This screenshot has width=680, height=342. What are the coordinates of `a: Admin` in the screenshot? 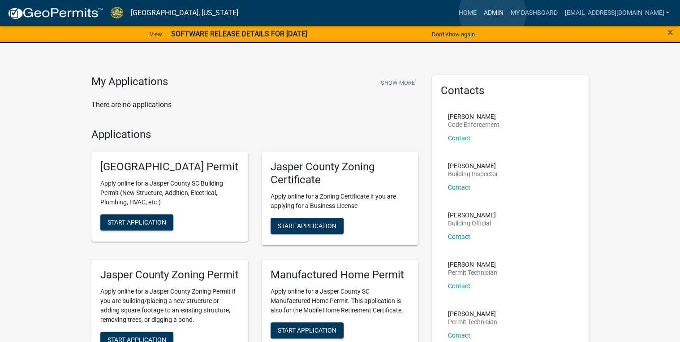 It's located at (493, 13).